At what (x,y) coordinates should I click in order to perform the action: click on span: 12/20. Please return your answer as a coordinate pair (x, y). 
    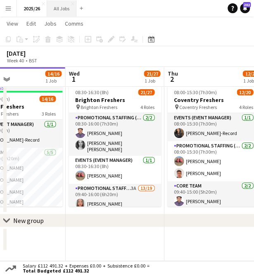
    Looking at the image, I should click on (245, 92).